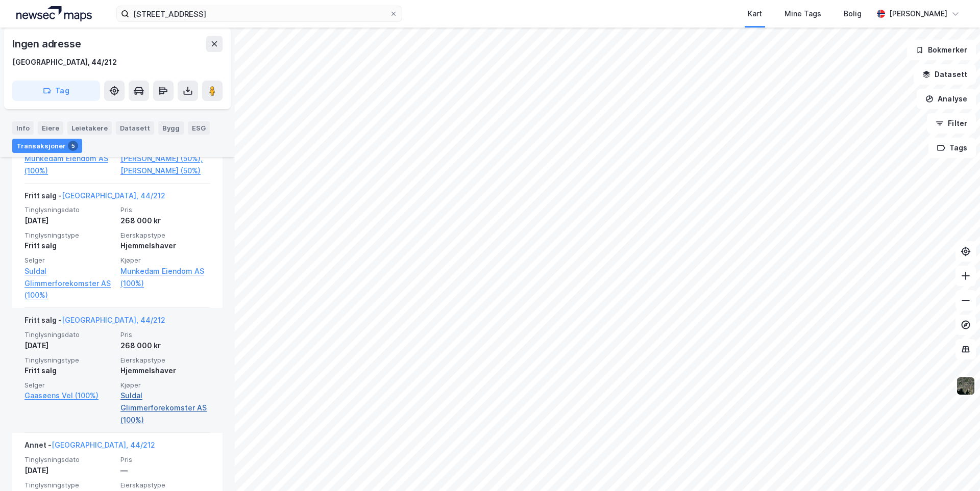  Describe the element at coordinates (69, 396) in the screenshot. I see `a: Gaasøens Vel (100%)` at that location.